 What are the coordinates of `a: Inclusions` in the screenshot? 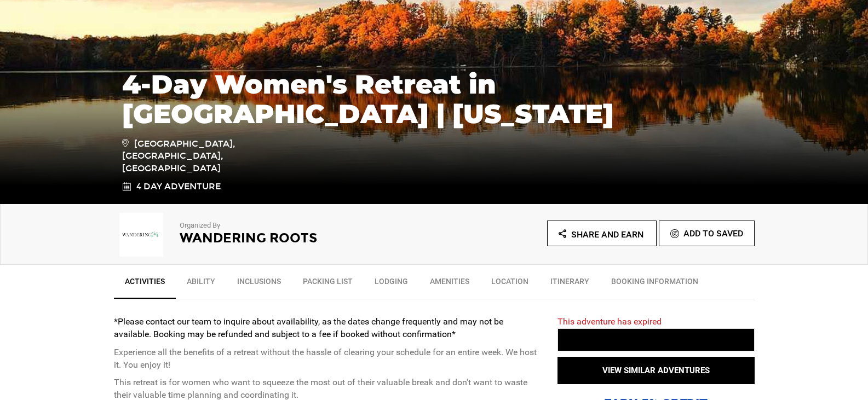 It's located at (259, 284).